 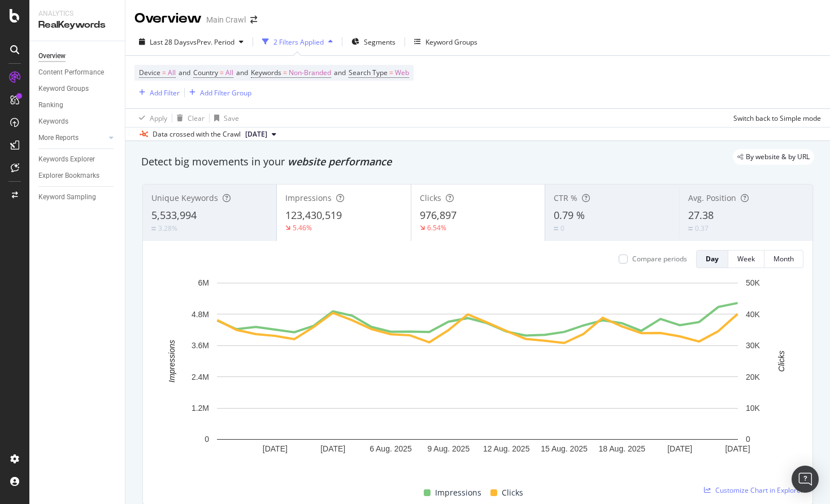 I want to click on a: Keyword Sampling, so click(x=78, y=197).